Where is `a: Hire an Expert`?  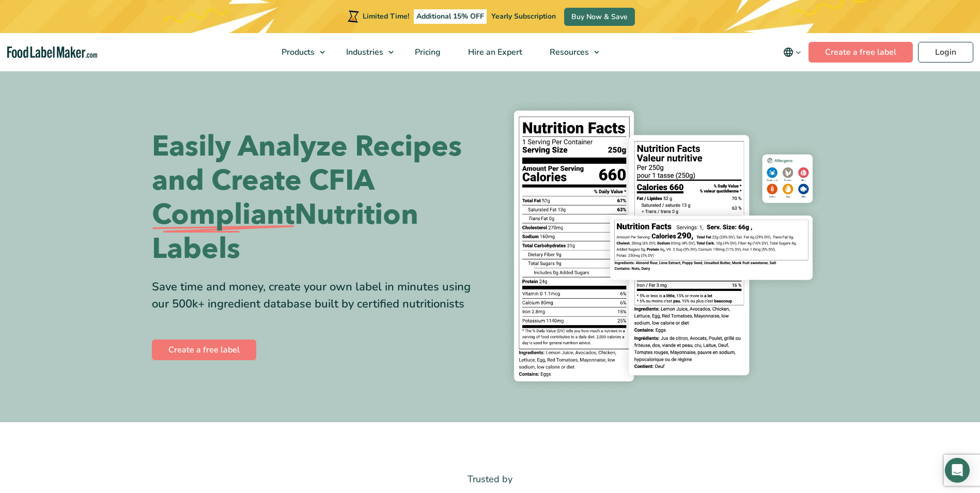
a: Hire an Expert is located at coordinates (494, 52).